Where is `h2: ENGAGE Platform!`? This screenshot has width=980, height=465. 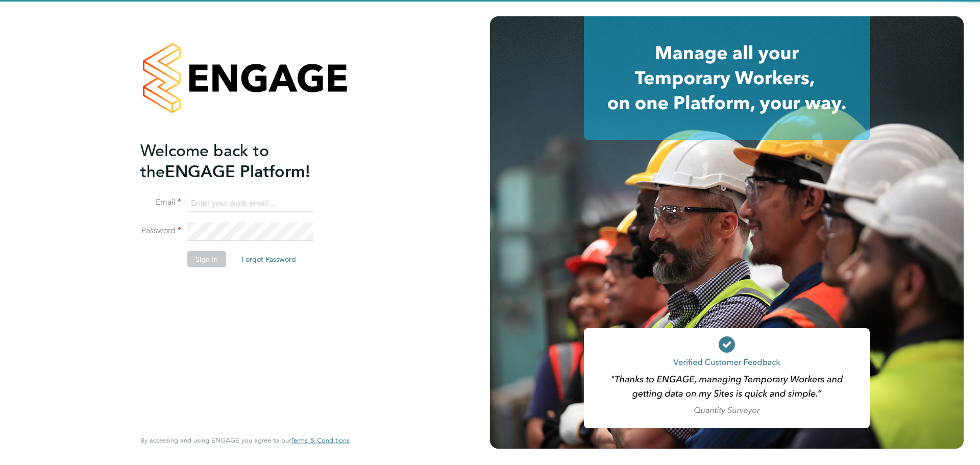
h2: ENGAGE Platform! is located at coordinates (240, 160).